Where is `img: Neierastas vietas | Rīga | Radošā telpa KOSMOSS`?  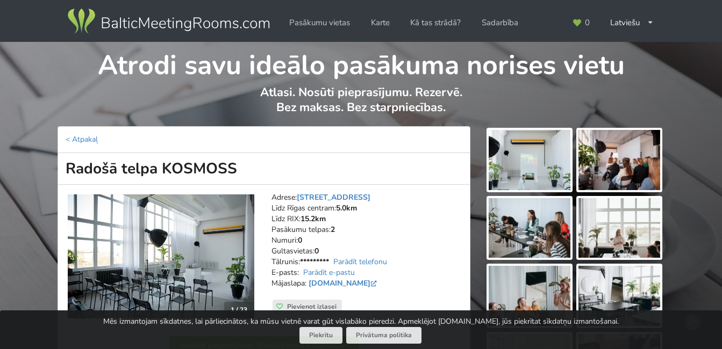 img: Neierastas vietas | Rīga | Radošā telpa KOSMOSS is located at coordinates (161, 257).